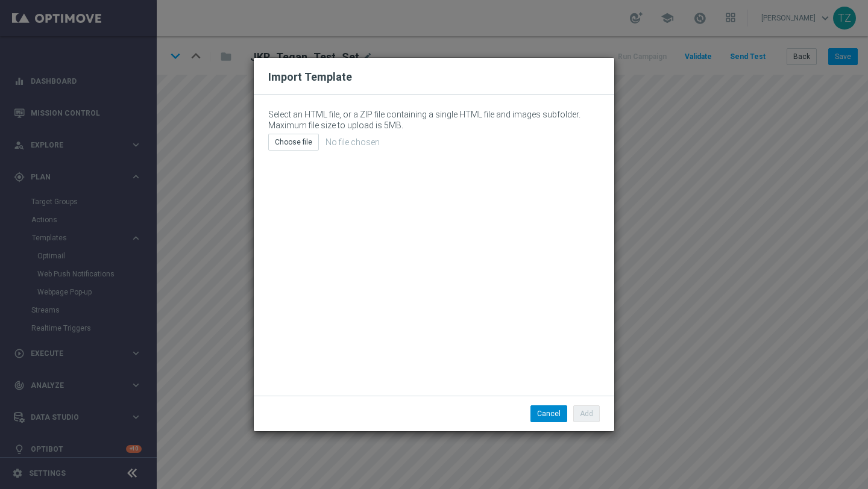 This screenshot has height=489, width=868. What do you see at coordinates (548, 414) in the screenshot?
I see `button: Cancel` at bounding box center [548, 414].